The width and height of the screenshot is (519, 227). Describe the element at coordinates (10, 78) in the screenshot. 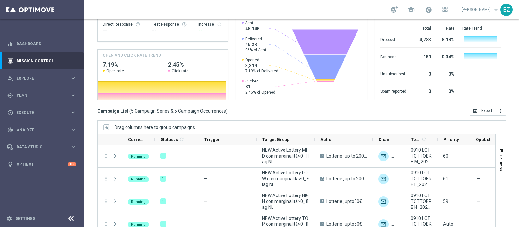

I see `i: person_search` at that location.